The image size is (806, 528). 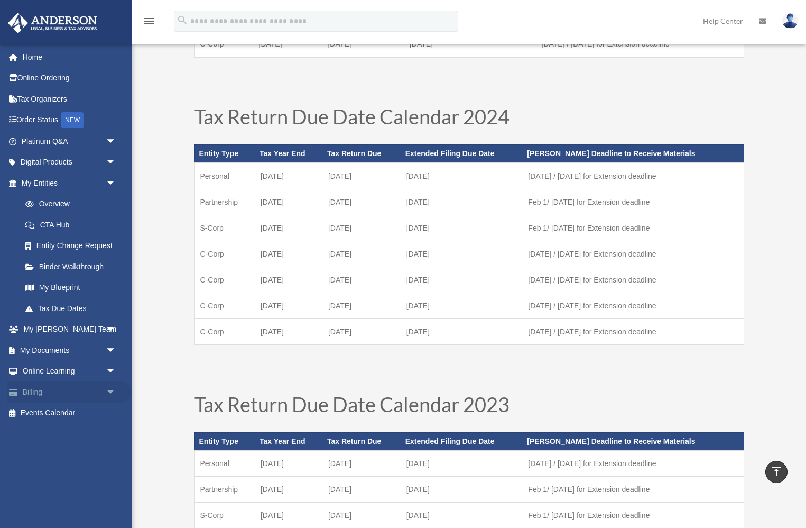 I want to click on a: My Blueprint, so click(x=73, y=288).